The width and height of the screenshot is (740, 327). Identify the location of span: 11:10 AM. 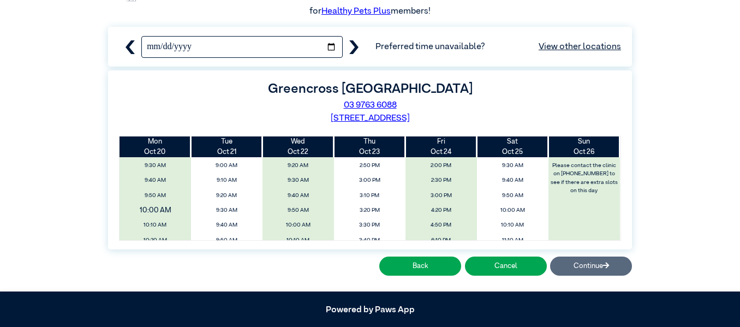
(512, 240).